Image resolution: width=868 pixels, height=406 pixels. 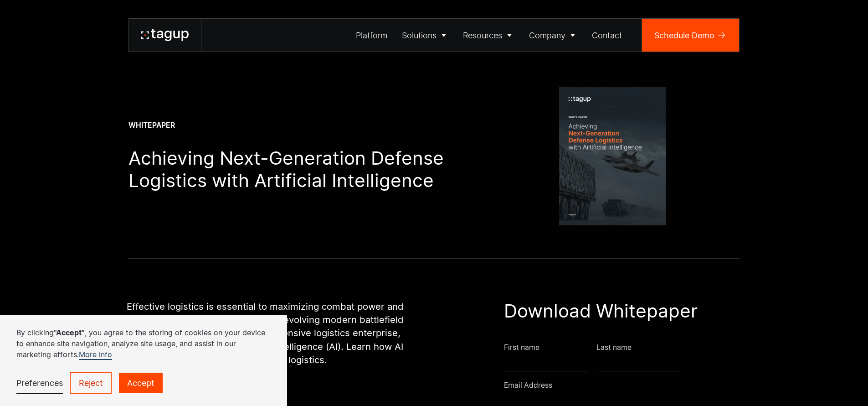 What do you see at coordinates (553, 35) in the screenshot?
I see `a: Company` at bounding box center [553, 35].